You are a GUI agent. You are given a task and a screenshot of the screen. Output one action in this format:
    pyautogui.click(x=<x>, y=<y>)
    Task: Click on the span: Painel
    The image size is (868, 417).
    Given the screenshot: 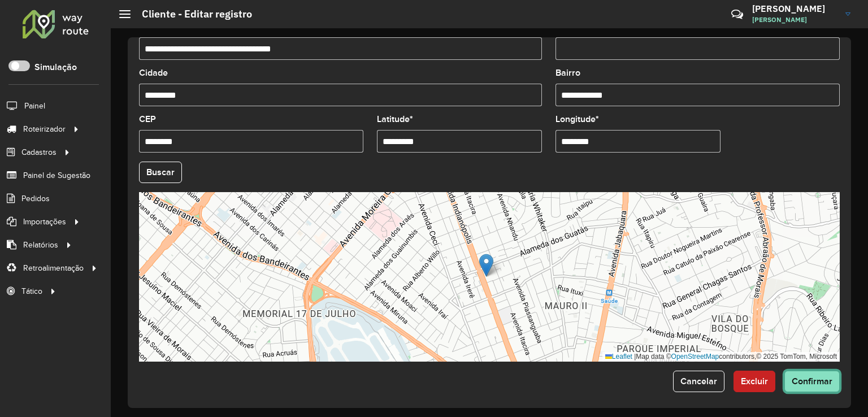 What is the action you would take?
    pyautogui.click(x=34, y=106)
    